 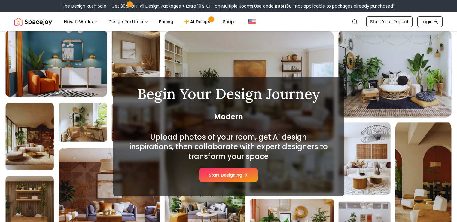 I want to click on img: United States, so click(x=252, y=22).